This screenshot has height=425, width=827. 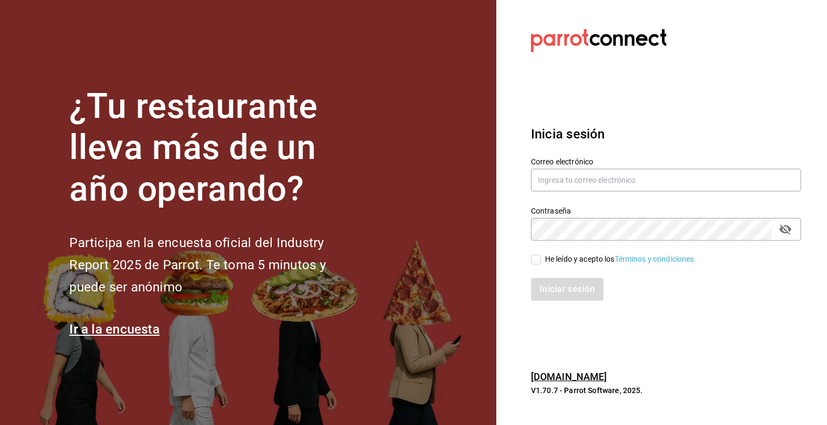 What do you see at coordinates (114, 330) in the screenshot?
I see `a: Ir a la encuesta` at bounding box center [114, 330].